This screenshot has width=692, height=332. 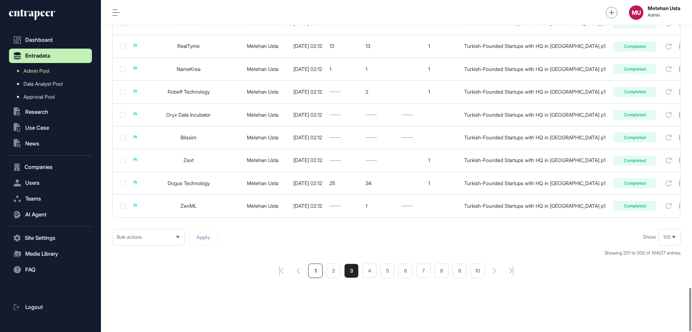 I want to click on li: 8, so click(x=441, y=271).